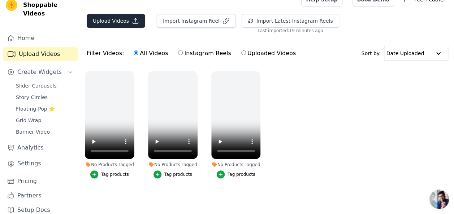 Image resolution: width=454 pixels, height=214 pixels. I want to click on a: Partners, so click(40, 196).